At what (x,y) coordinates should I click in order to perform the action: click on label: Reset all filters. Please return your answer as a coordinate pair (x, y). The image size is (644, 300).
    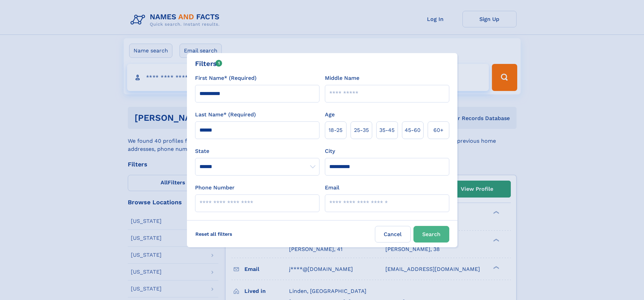
    Looking at the image, I should click on (214, 234).